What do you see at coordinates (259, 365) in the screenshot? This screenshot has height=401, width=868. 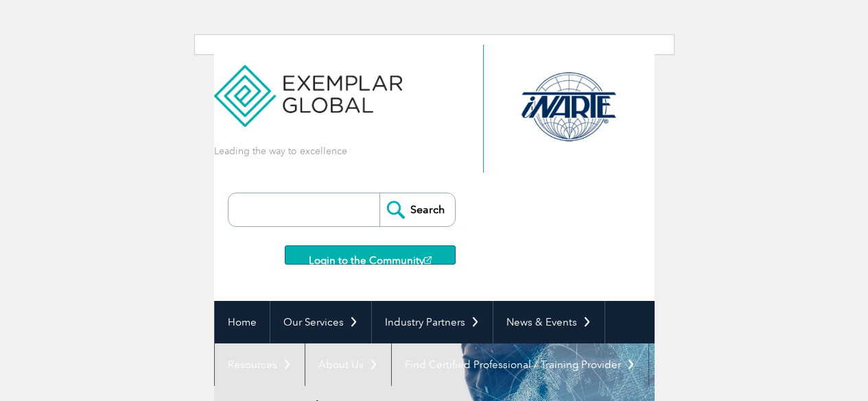 I see `a: Resources` at bounding box center [259, 365].